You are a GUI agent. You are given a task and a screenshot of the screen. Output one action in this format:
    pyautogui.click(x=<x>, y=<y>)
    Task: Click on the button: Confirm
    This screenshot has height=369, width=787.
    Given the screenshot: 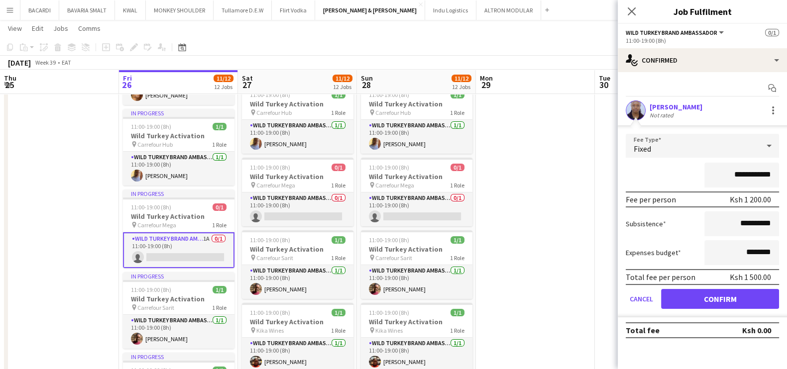 What is the action you would take?
    pyautogui.click(x=720, y=299)
    